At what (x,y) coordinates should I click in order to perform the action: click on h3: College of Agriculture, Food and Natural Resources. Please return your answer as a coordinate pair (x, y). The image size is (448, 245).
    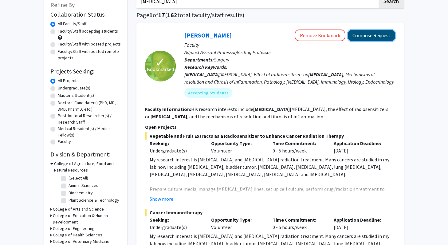
    Looking at the image, I should click on (88, 167).